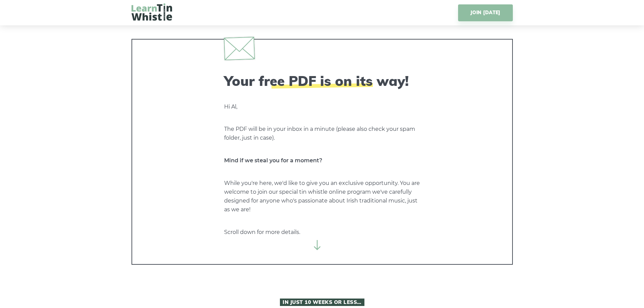 The image size is (644, 308). What do you see at coordinates (322, 196) in the screenshot?
I see `p: While you're here, we'd like to give you an exclusive opportunity. You are welcome to join our sp...` at bounding box center [322, 196].